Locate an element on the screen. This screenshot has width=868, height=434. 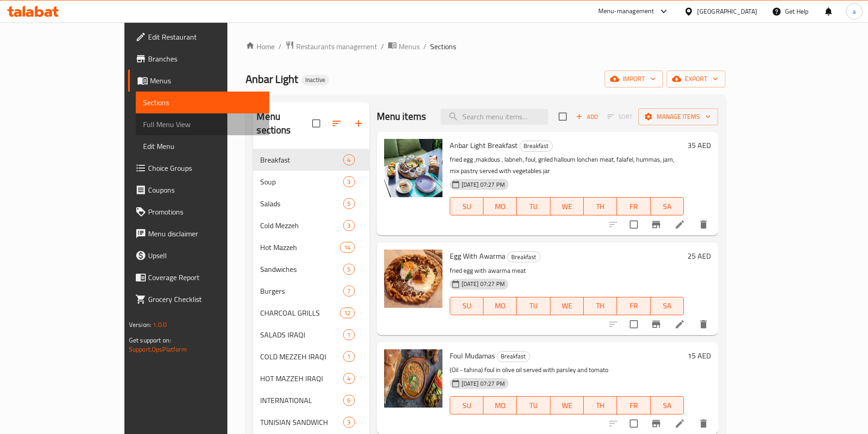
a: Upsell is located at coordinates (198, 256).